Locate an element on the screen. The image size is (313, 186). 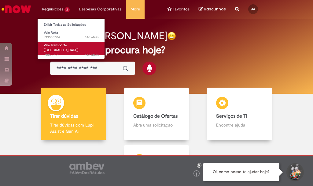
a: No momento, sua lista de rascunhos tem 0 Itens is located at coordinates (212, 9).